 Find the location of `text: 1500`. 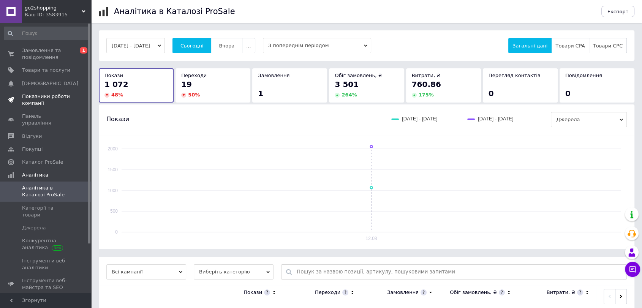

text: 1500 is located at coordinates (112, 170).